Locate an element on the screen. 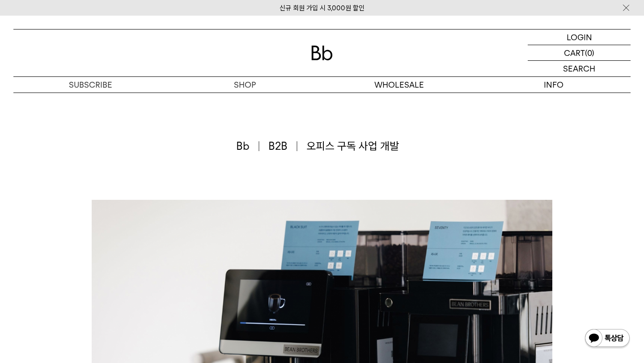 The height and width of the screenshot is (363, 644). p: (0) is located at coordinates (589, 53).